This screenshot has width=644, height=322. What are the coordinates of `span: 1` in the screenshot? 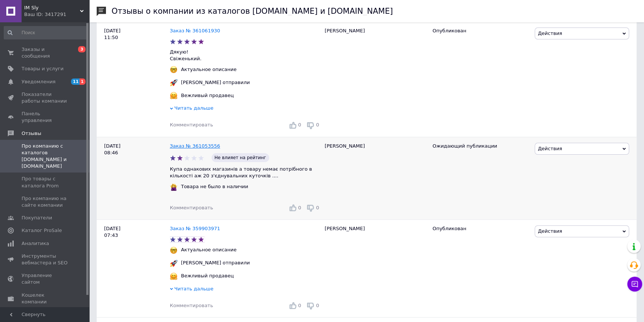 It's located at (83, 81).